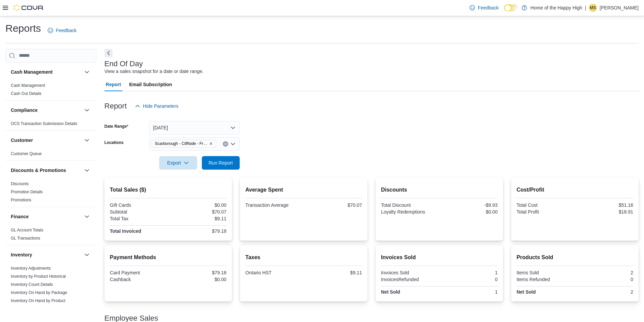 The width and height of the screenshot is (644, 322). Describe the element at coordinates (409, 205) in the screenshot. I see `div: Total Discount` at that location.